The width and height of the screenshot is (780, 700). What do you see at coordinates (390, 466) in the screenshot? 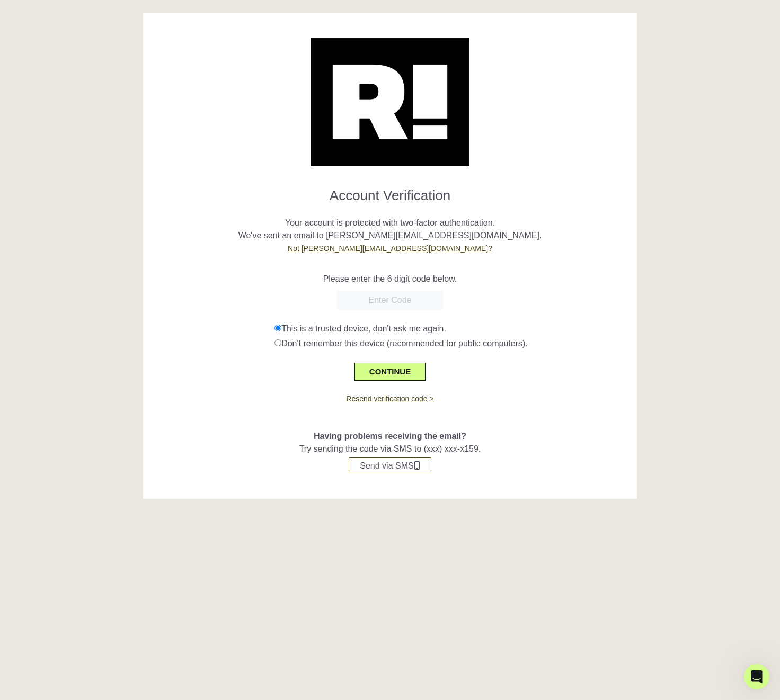
I see `button: Send via SMS` at bounding box center [390, 466].